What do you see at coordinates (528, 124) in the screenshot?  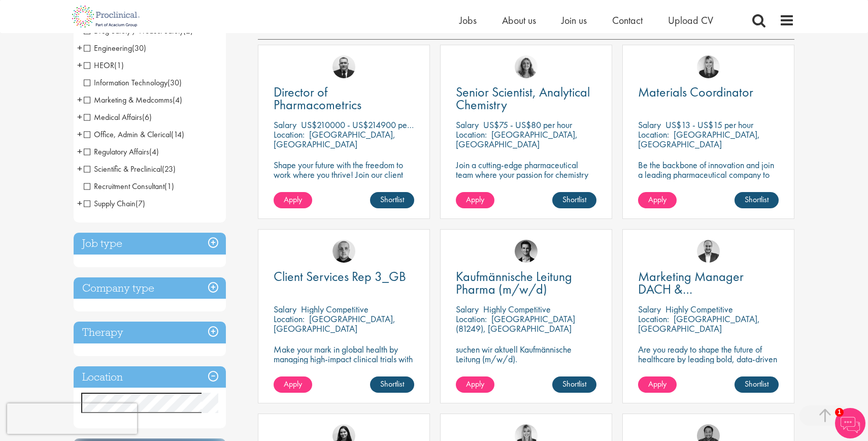 I see `p: US$75 - US$80 per hour` at bounding box center [528, 124].